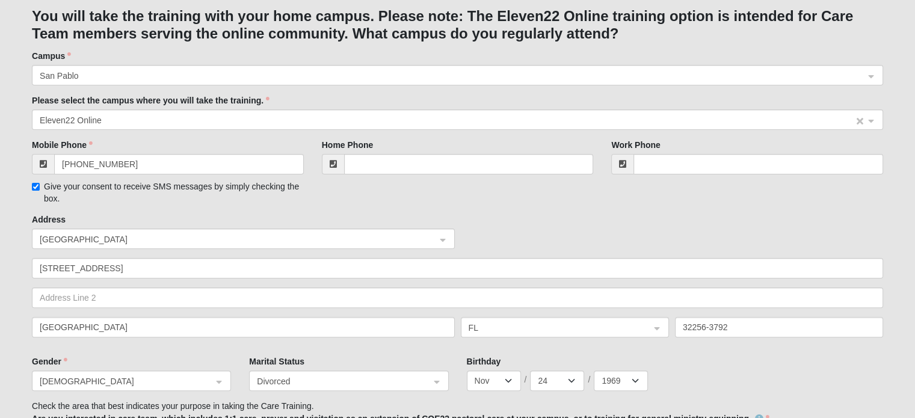  Describe the element at coordinates (348, 145) in the screenshot. I see `label: Home Phone` at that location.